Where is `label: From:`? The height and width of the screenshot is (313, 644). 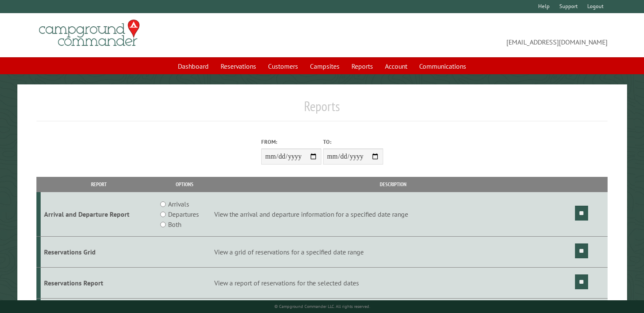
label: From: is located at coordinates (291, 141).